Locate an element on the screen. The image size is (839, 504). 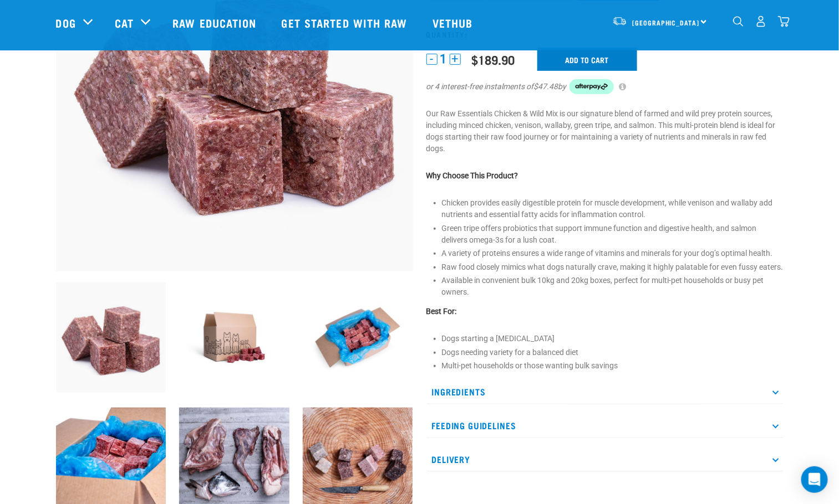
div: or 4 interest-free instalments of by is located at coordinates (605, 87).